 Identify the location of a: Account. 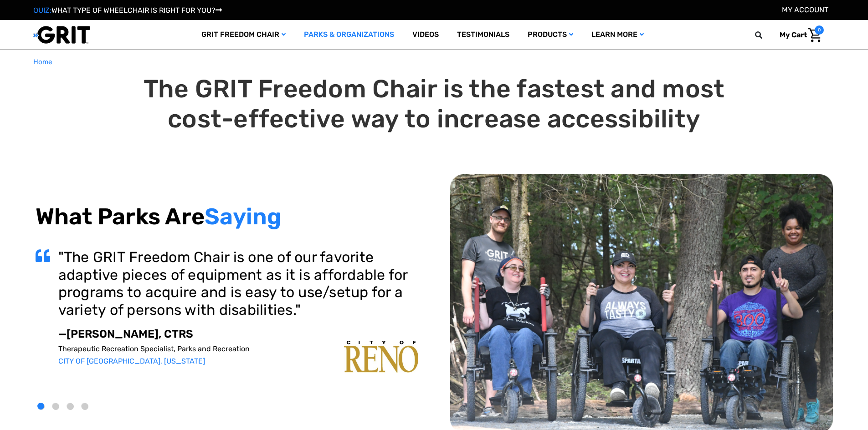
(805, 9).